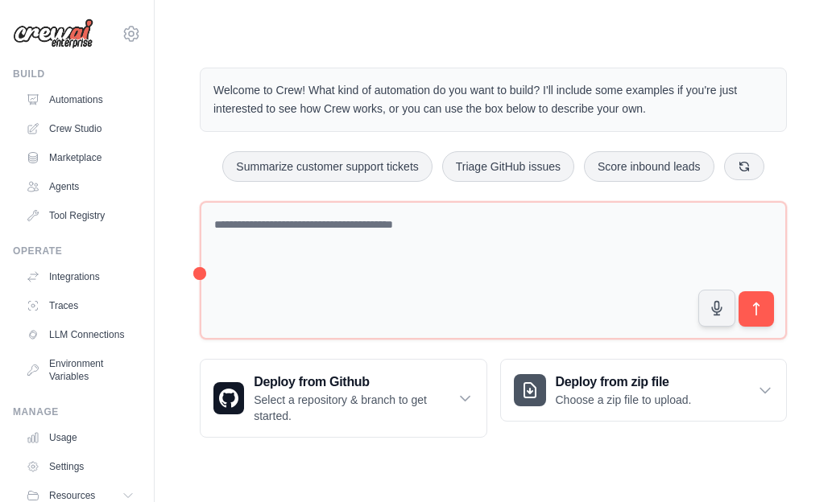  What do you see at coordinates (80, 370) in the screenshot?
I see `a: Environment Variables` at bounding box center [80, 370].